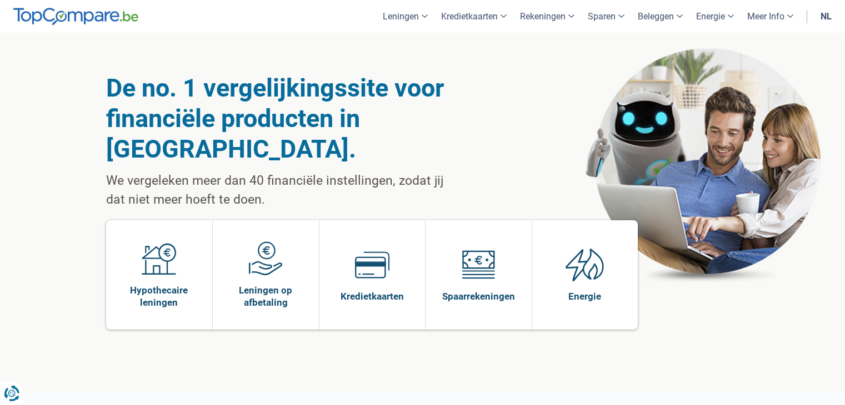 The width and height of the screenshot is (845, 405). I want to click on span: Energie, so click(584, 297).